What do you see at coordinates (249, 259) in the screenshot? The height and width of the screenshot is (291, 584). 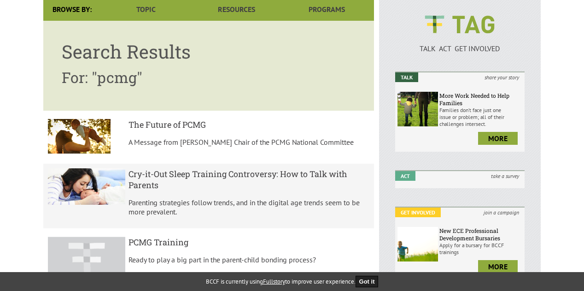 I see `p: Ready to play a big part in the parent-child bonding process?` at bounding box center [249, 259].